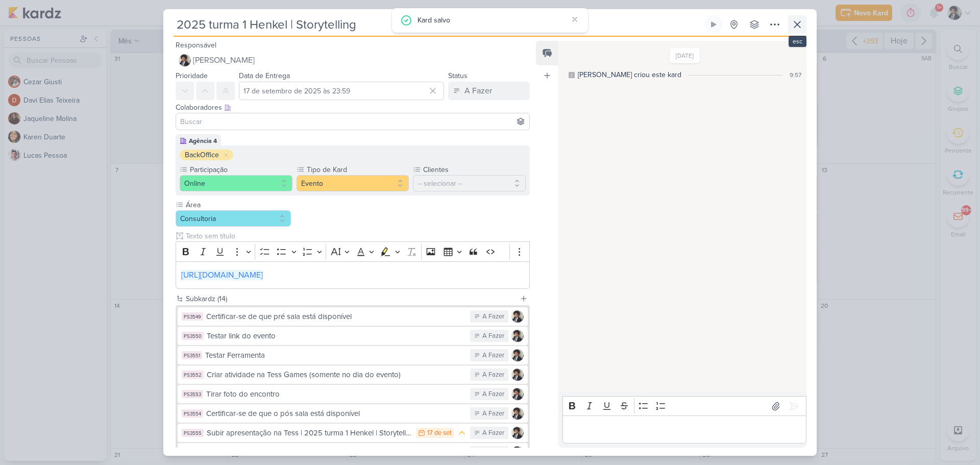  Describe the element at coordinates (458, 75) in the screenshot. I see `label: Status` at that location.